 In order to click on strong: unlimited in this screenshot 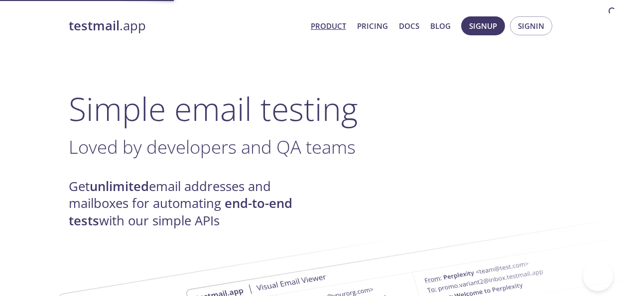, I will do `click(119, 186)`.